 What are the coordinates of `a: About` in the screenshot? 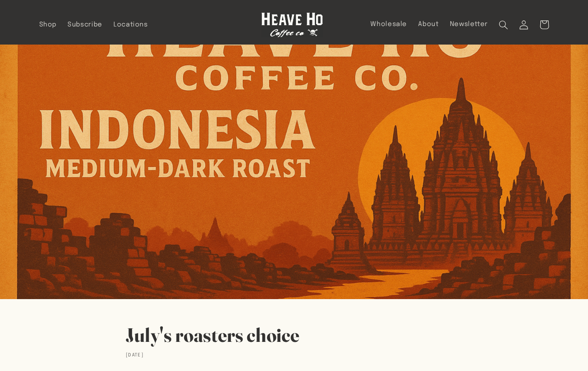 It's located at (428, 24).